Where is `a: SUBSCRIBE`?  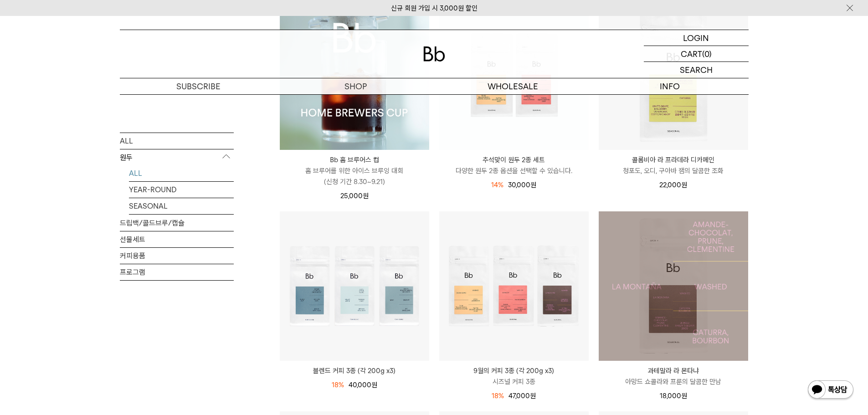 a: SUBSCRIBE is located at coordinates (198, 86).